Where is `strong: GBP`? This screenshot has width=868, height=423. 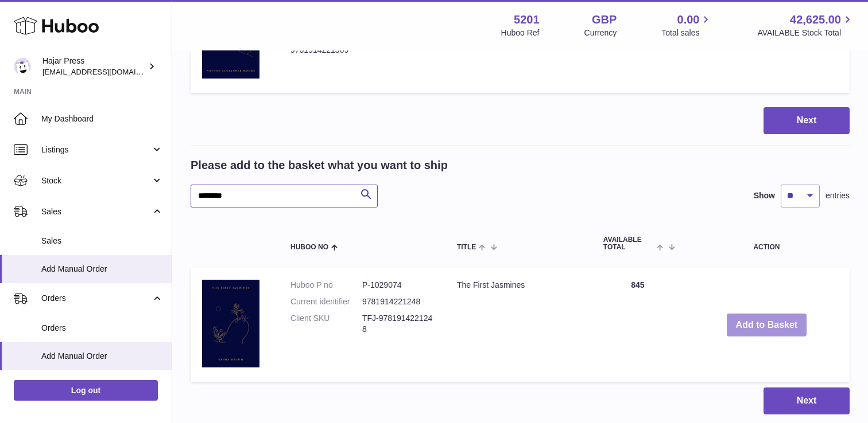
strong: GBP is located at coordinates (604, 19).